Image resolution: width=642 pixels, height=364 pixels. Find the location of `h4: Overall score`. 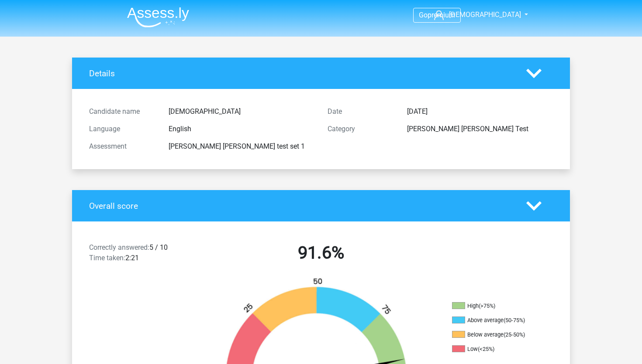

h4: Overall score is located at coordinates (301, 206).